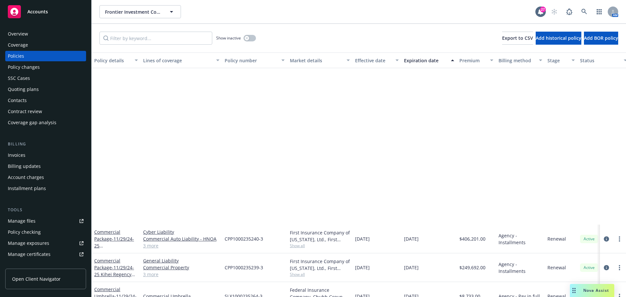 The height and width of the screenshot is (297, 626). I want to click on a: Manage certificates, so click(46, 254).